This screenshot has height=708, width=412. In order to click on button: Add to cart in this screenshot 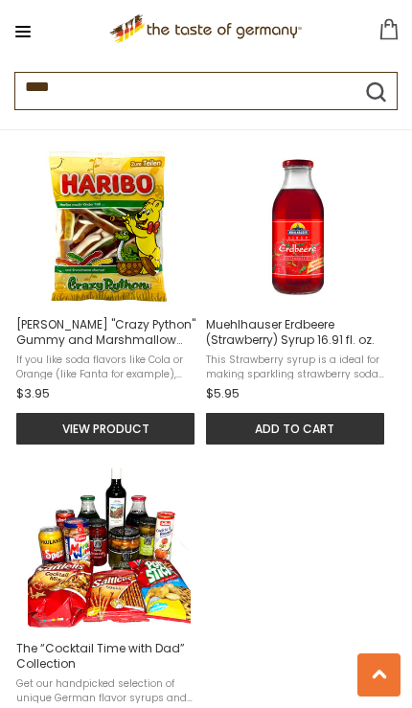, I will do `click(295, 428)`.